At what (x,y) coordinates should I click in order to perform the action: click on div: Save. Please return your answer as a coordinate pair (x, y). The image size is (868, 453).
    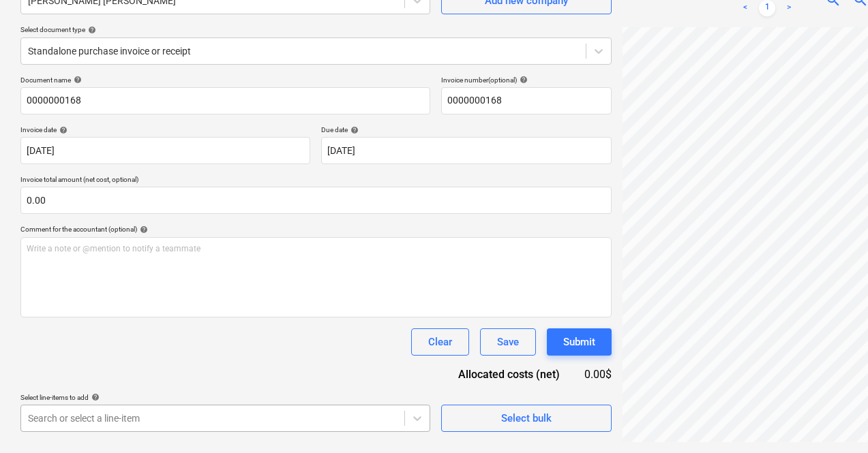
    Looking at the image, I should click on (508, 342).